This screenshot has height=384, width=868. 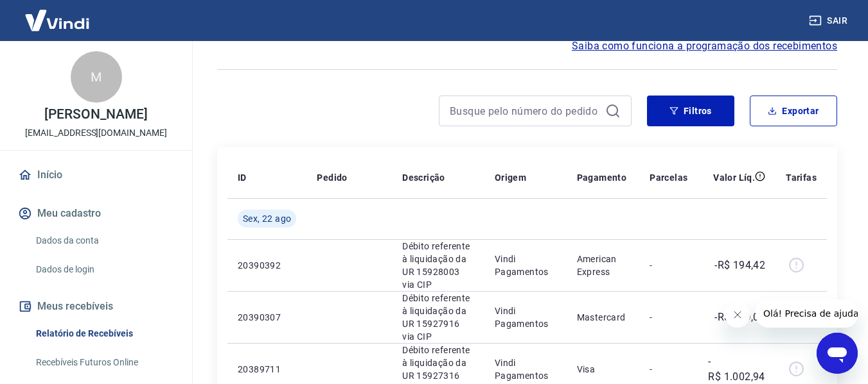 I want to click on span: Olá! Precisa de ajuda?, so click(x=58, y=14).